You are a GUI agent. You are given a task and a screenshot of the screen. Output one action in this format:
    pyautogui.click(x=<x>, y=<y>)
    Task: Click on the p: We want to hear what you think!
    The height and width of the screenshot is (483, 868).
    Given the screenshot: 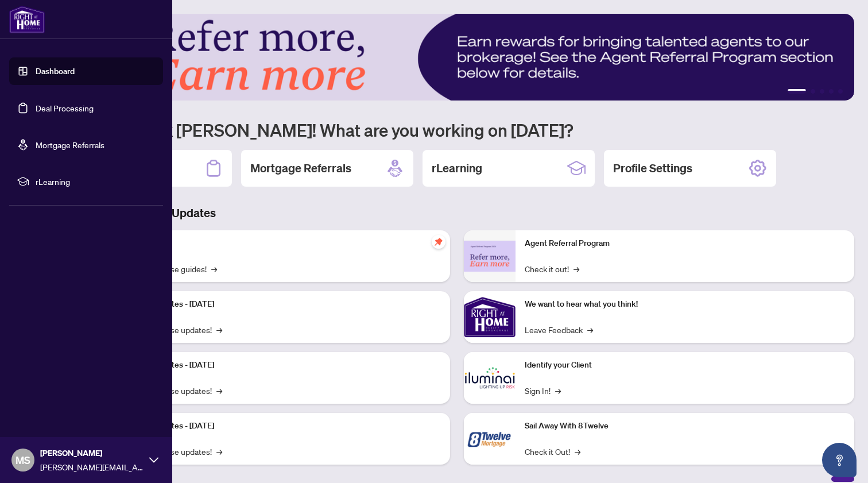 What is the action you would take?
    pyautogui.click(x=685, y=305)
    